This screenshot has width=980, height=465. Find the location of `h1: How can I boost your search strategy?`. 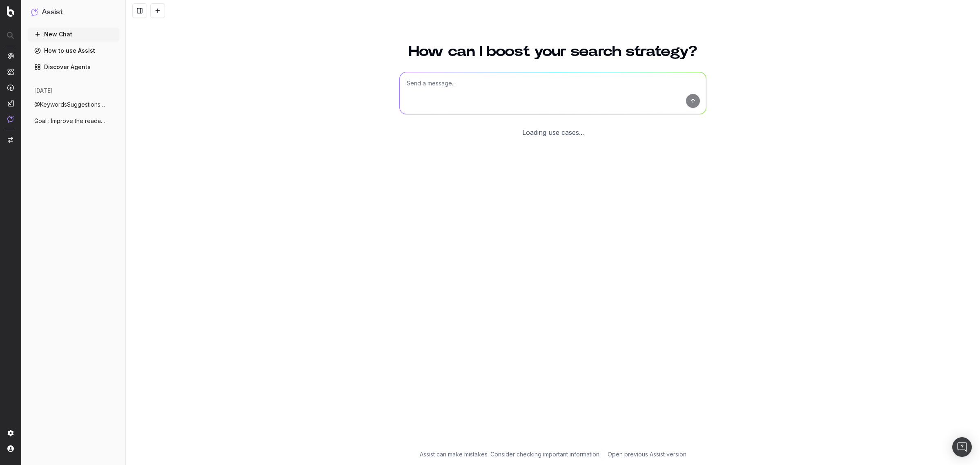

h1: How can I boost your search strategy? is located at coordinates (553, 52).